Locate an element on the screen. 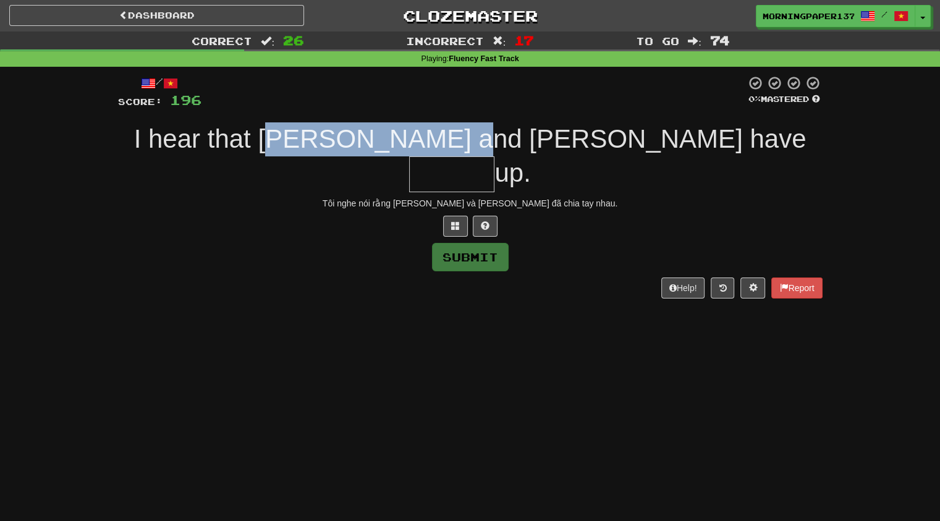 The width and height of the screenshot is (940, 521). span: 74 is located at coordinates (720, 40).